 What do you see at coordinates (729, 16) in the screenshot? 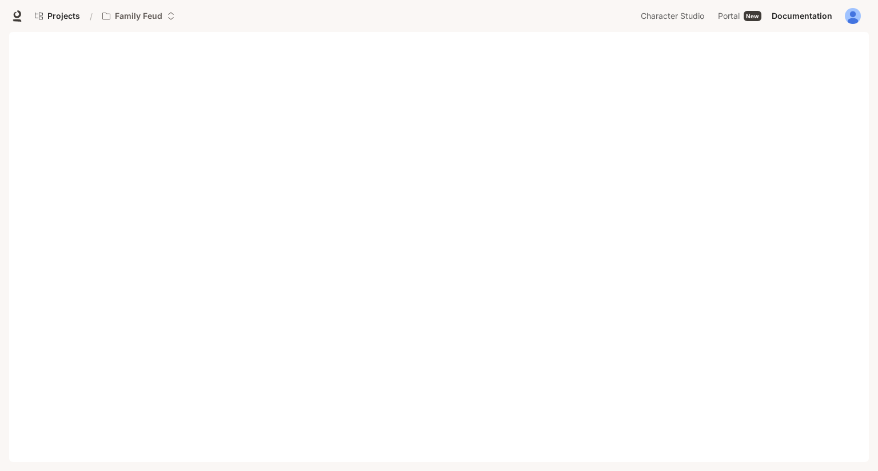
I see `span: Portal` at bounding box center [729, 16].